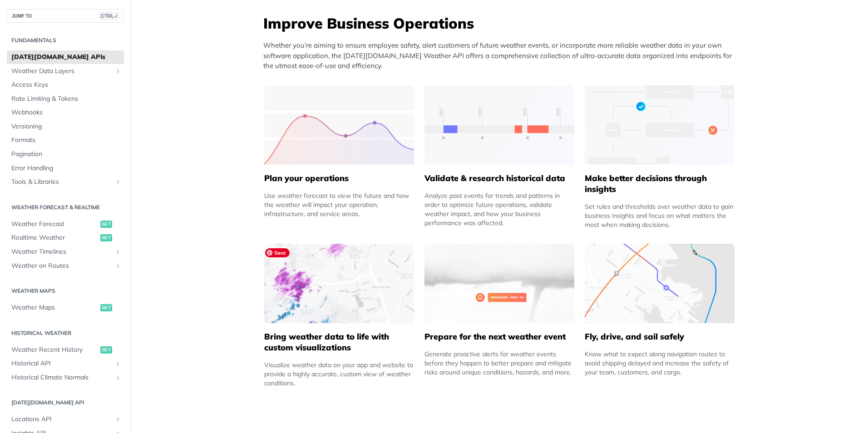 Image resolution: width=868 pixels, height=433 pixels. Describe the element at coordinates (62, 266) in the screenshot. I see `span: Weather on Routes` at that location.